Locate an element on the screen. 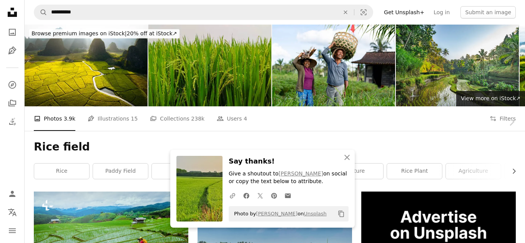 The image size is (525, 243). a: Users 4 is located at coordinates (232, 119).